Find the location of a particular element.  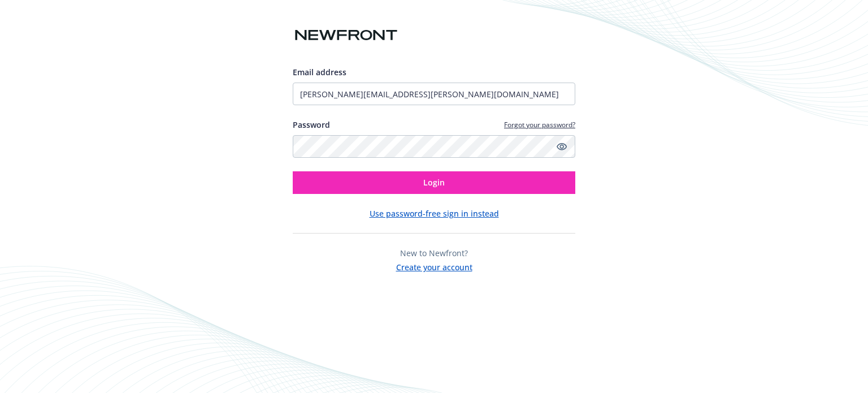

button: Use password-free sign in instead is located at coordinates (434, 213).